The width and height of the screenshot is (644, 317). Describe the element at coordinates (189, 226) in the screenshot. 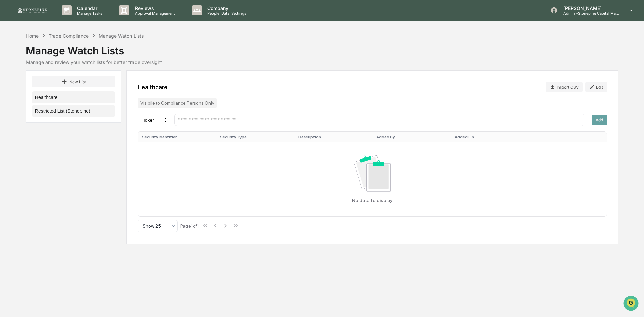

I see `div: Page 1 of 1` at that location.